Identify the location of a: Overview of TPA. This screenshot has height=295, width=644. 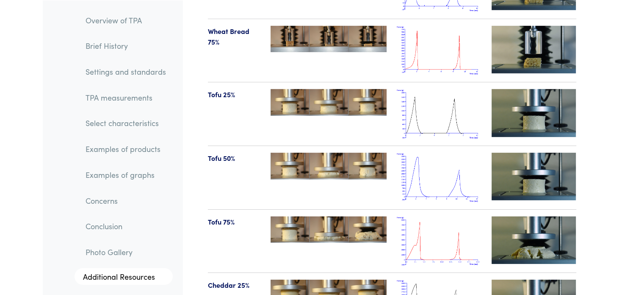
(126, 20).